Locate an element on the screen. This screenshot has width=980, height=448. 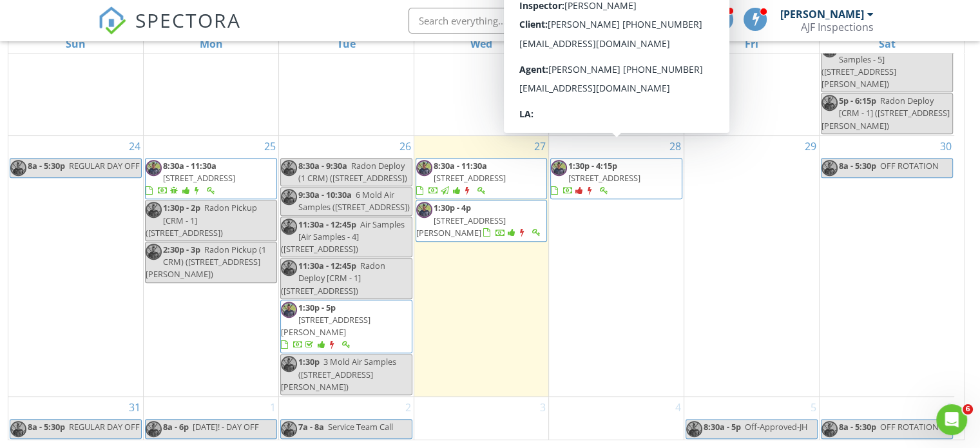
span: 8a - 6p is located at coordinates (176, 426).